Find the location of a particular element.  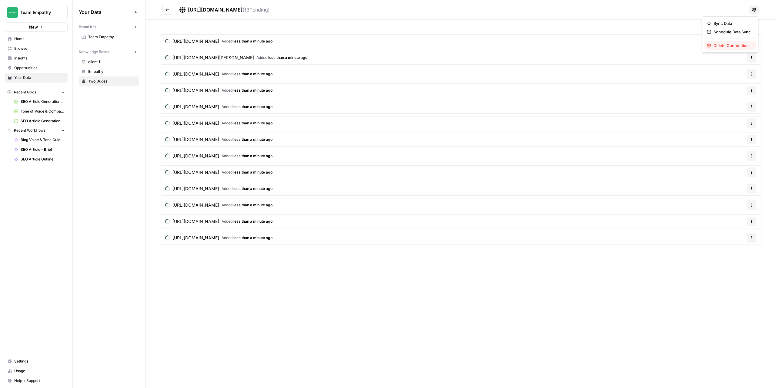

span: SEO Article Generation Grid is located at coordinates (43, 121).